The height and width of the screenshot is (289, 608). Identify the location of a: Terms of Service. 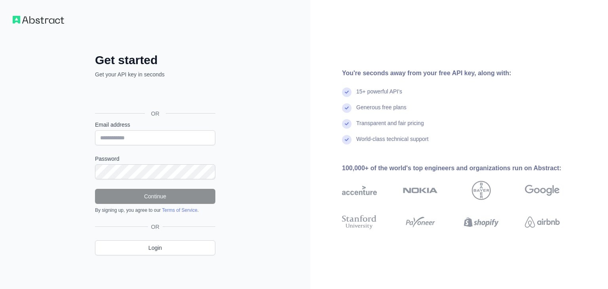
(179, 210).